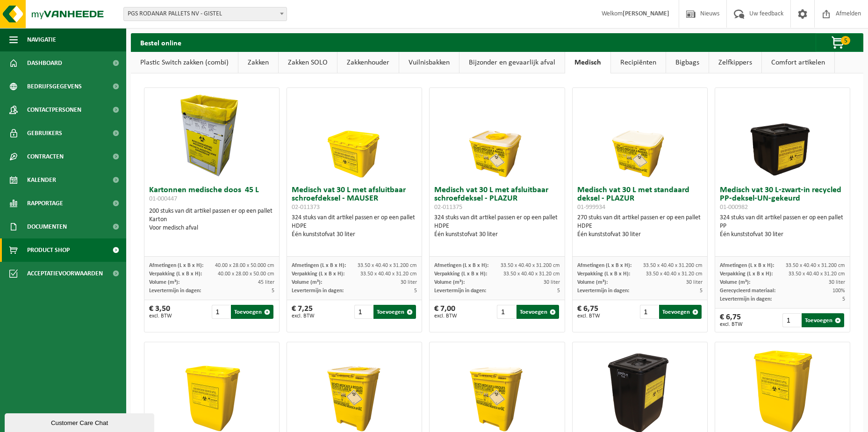  Describe the element at coordinates (212, 195) in the screenshot. I see `h3: Kartonnen medische doos 45 L` at that location.